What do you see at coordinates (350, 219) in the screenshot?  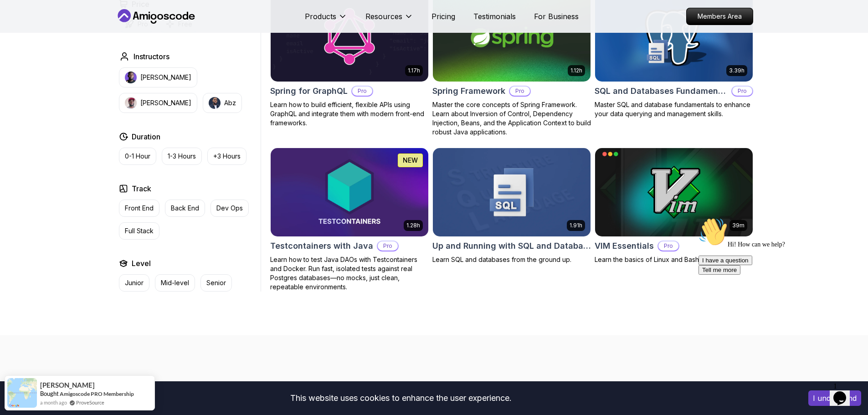 I see `a: Testcontainers with Java card1.28hNEWTestcontainers with JavaProLearn how to test Java DAOs with ...` at bounding box center [350, 219].